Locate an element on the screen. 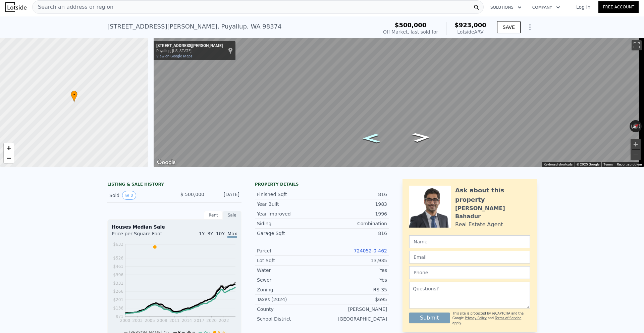 This screenshot has width=644, height=333. div: Street View is located at coordinates (399, 102).